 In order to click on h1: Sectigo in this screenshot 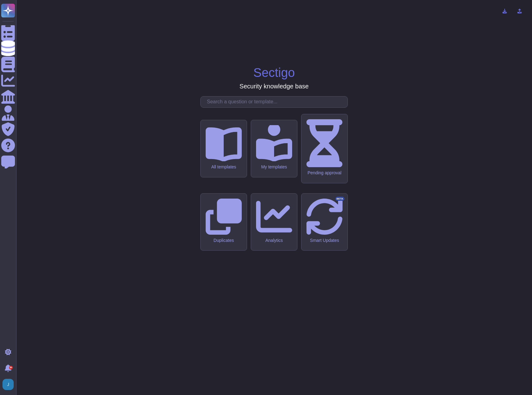, I will do `click(273, 73)`.